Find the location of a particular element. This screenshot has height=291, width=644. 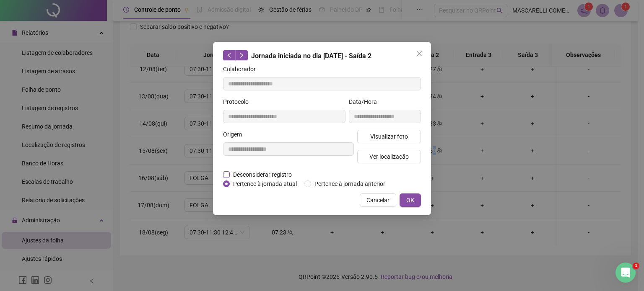

span: left is located at coordinates (229, 55).